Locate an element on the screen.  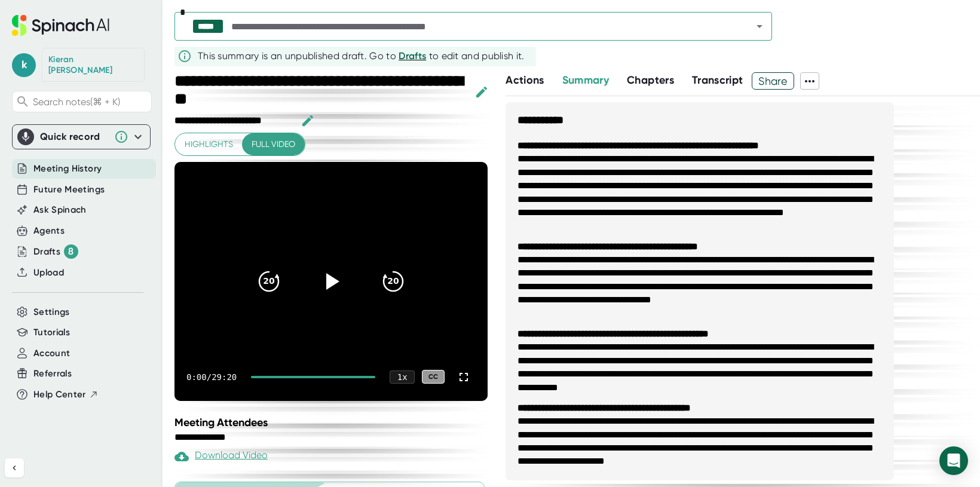
div: 1 x is located at coordinates (402, 378).